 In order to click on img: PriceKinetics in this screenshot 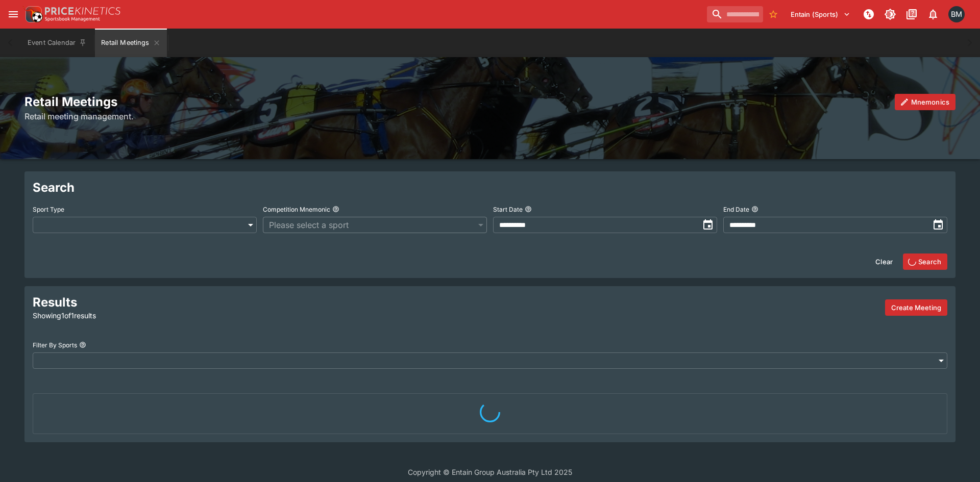, I will do `click(83, 10)`.